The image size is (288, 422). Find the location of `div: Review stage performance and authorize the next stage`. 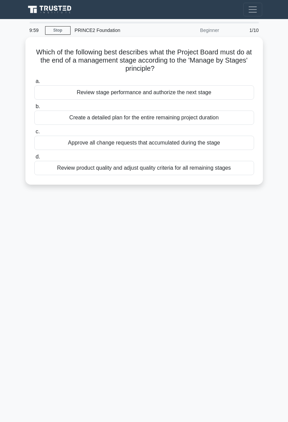

div: Review stage performance and authorize the next stage is located at coordinates (144, 92).